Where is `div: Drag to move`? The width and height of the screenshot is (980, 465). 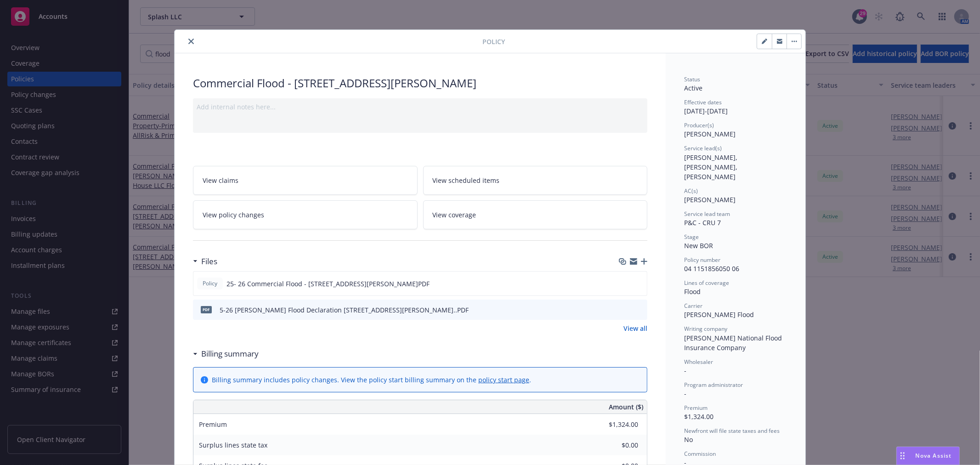 div: Drag to move is located at coordinates (903, 456).